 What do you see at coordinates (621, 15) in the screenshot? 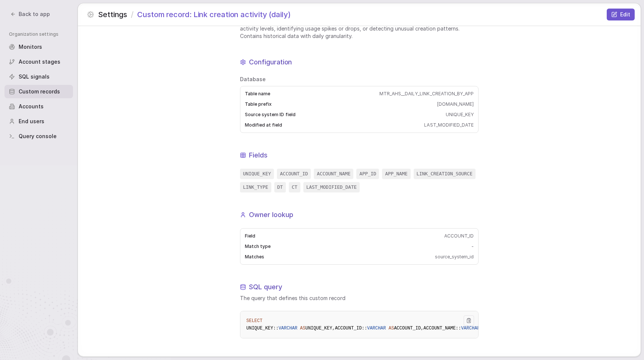
I see `button: Edit` at bounding box center [621, 15].